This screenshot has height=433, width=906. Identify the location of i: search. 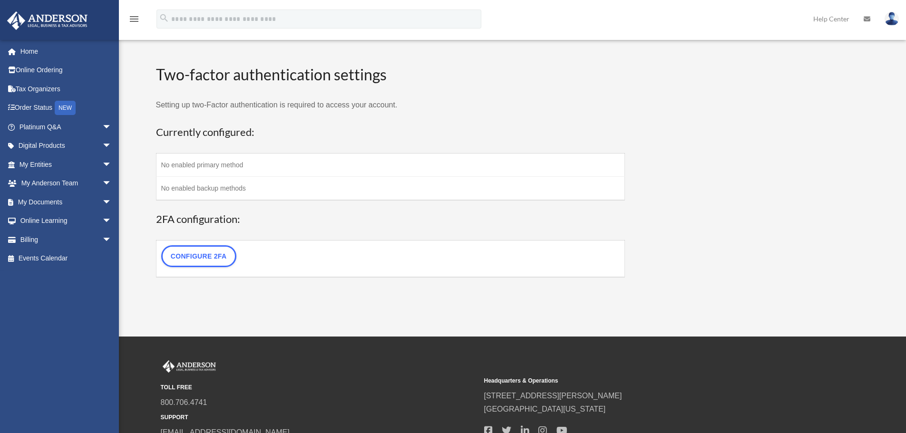
(164, 18).